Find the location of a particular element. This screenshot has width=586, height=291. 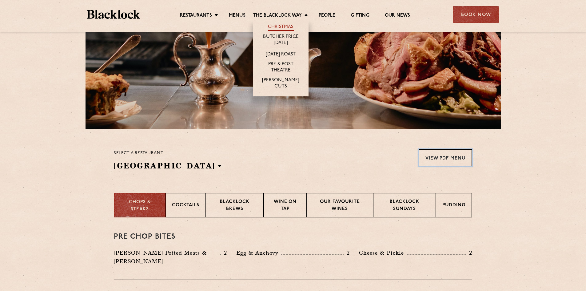

p: Wine on Tap is located at coordinates (285, 206).